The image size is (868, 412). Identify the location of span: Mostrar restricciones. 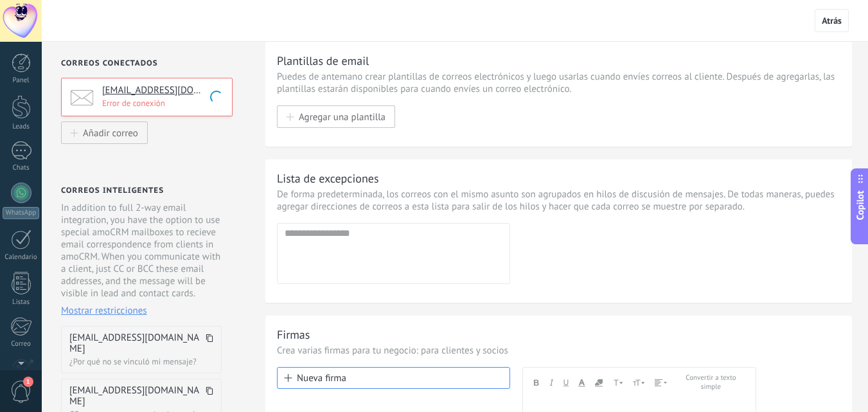
(104, 310).